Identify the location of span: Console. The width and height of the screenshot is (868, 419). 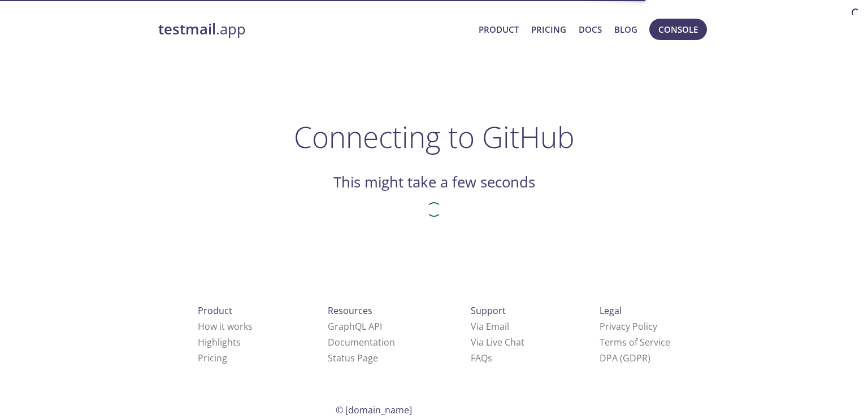
(678, 29).